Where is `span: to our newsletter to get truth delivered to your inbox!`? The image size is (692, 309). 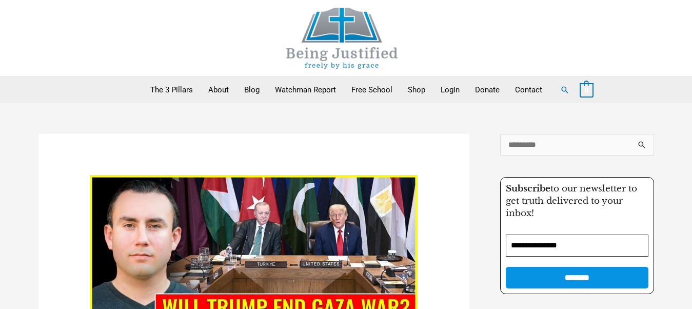
span: to our newsletter to get truth delivered to your inbox! is located at coordinates (572, 201).